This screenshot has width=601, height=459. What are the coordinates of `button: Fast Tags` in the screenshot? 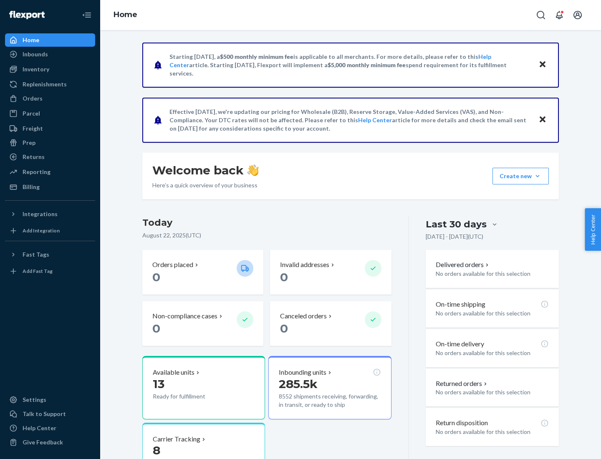 It's located at (50, 255).